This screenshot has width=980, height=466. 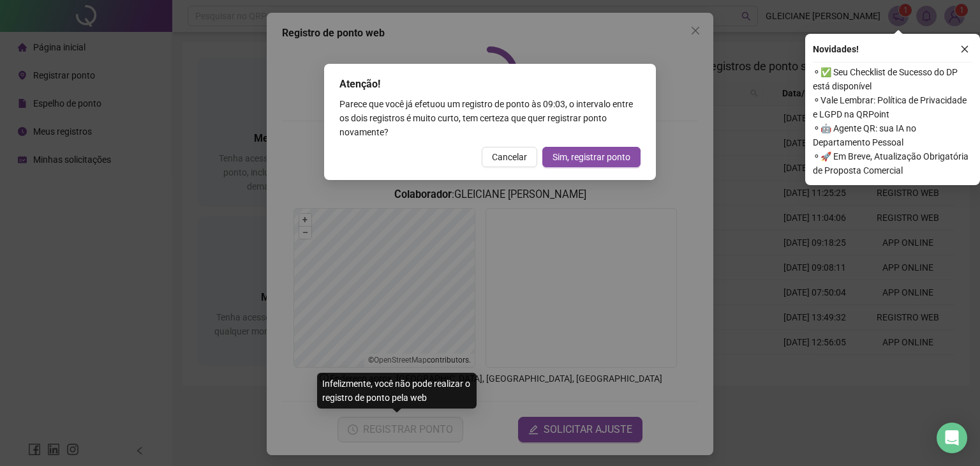 I want to click on span: close, so click(x=965, y=49).